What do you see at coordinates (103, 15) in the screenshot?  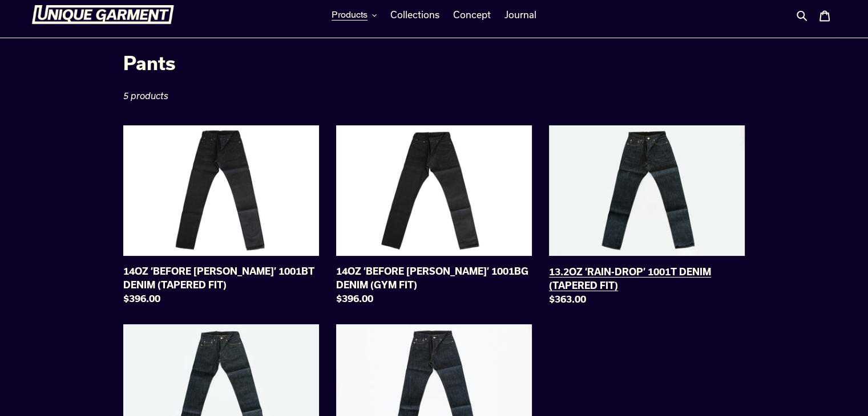 I see `img: Unique Garment` at bounding box center [103, 15].